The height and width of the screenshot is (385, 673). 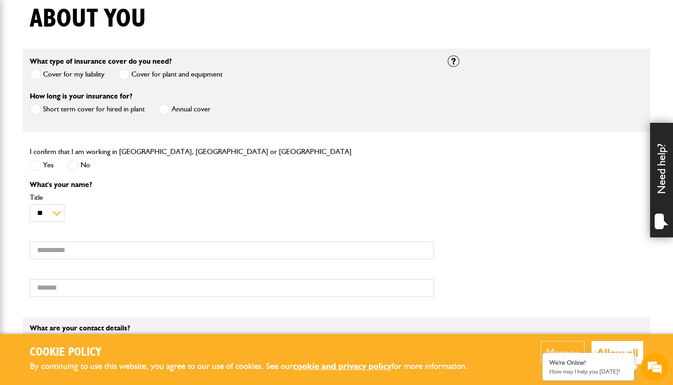 What do you see at coordinates (589, 371) in the screenshot?
I see `p: How may I help you today?` at bounding box center [589, 371].